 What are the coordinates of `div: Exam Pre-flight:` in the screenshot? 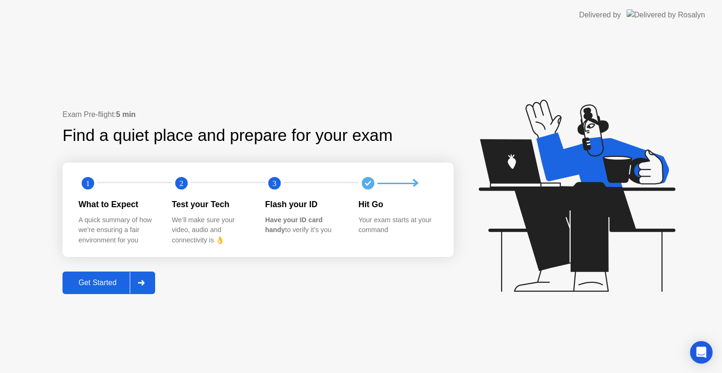 It's located at (258, 115).